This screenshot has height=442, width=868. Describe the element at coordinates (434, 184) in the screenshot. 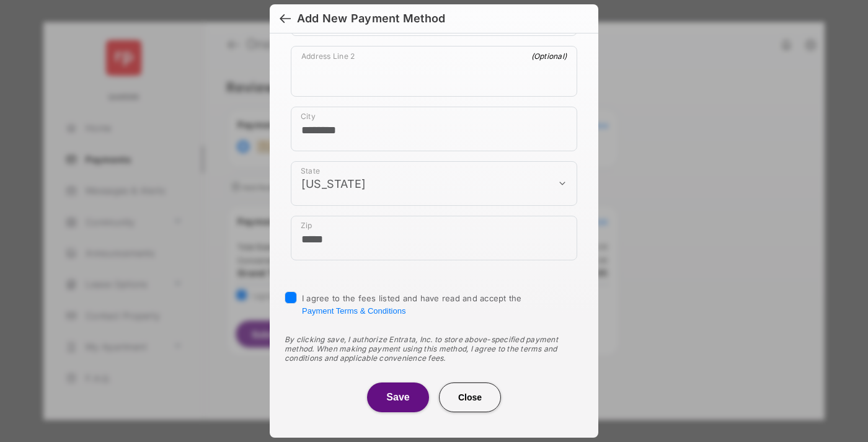

I see `div: payment_method_screening[postal_addresses][administrativeArea]` at that location.